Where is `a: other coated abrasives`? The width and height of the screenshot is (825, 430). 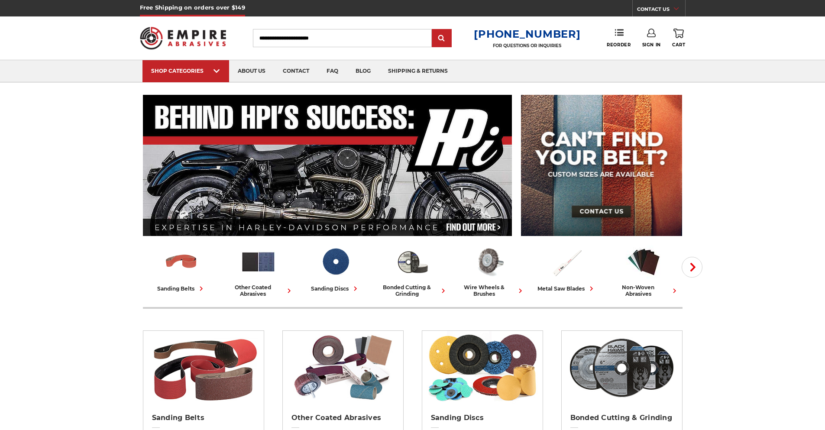
a: other coated abrasives is located at coordinates (258, 270).